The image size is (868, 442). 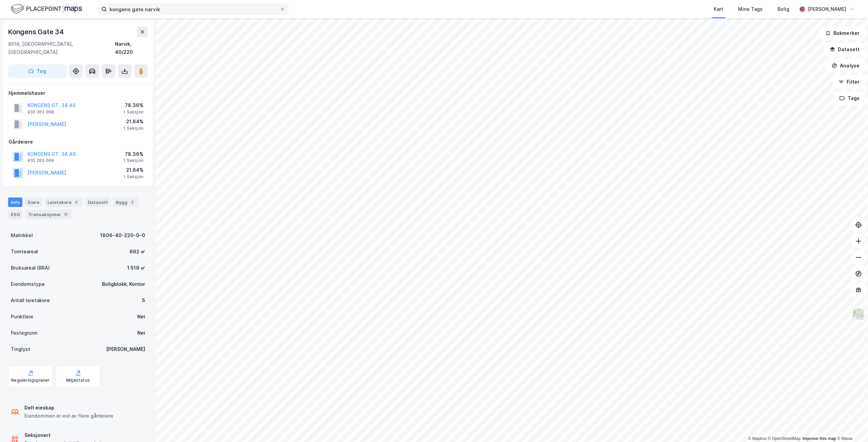 I want to click on div: Eiere, so click(x=34, y=202).